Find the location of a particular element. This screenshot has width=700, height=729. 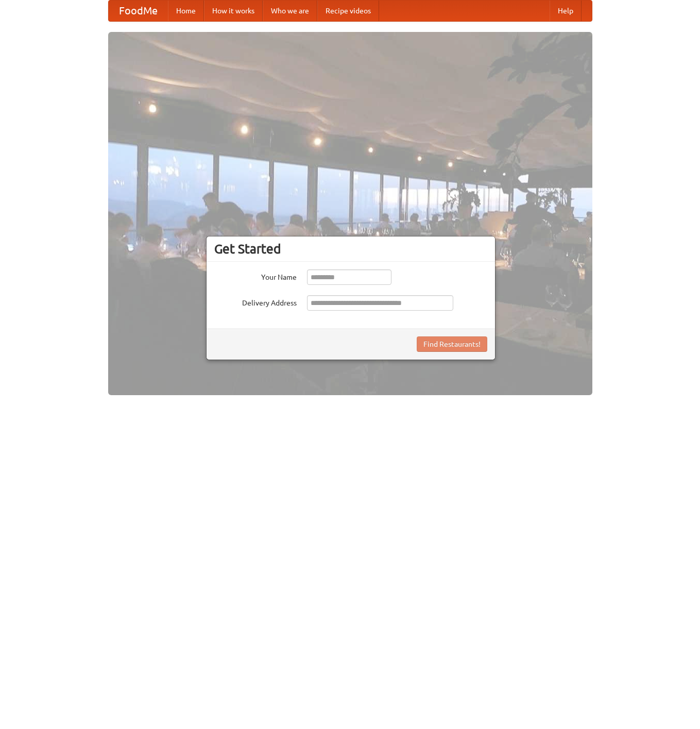

label: Your Name is located at coordinates (256, 276).